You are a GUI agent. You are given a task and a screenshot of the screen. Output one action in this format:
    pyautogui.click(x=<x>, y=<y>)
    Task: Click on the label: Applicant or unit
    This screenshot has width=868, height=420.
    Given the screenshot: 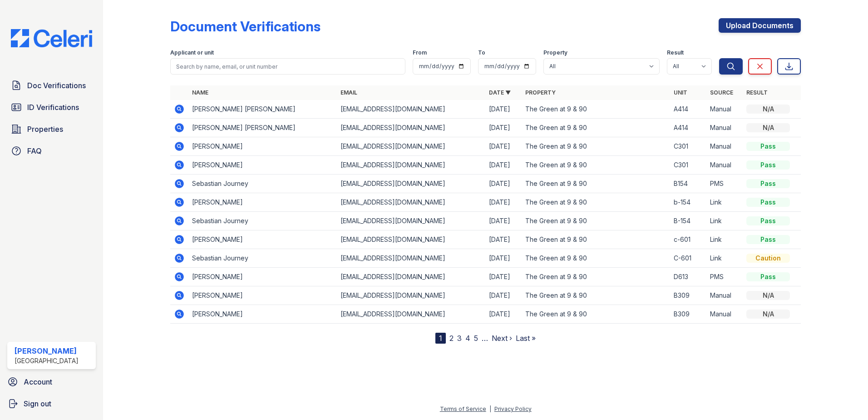 What is the action you would take?
    pyautogui.click(x=192, y=53)
    